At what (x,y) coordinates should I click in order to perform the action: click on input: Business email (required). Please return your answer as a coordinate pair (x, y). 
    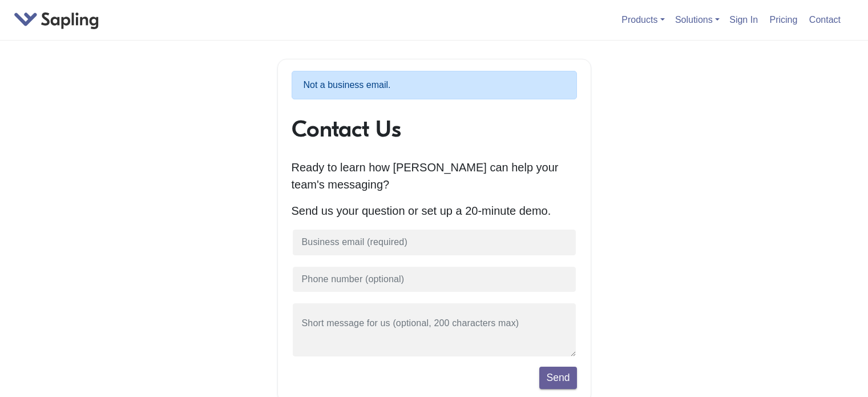
    Looking at the image, I should click on (434, 242).